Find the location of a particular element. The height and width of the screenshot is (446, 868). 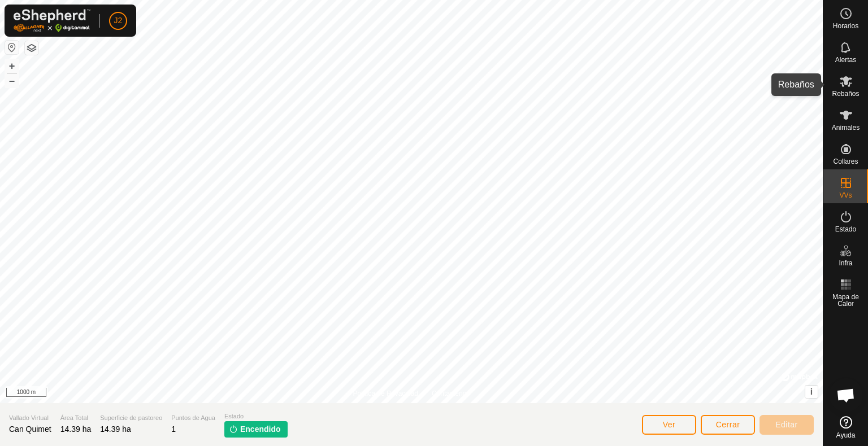

span: 1 is located at coordinates (173, 429).